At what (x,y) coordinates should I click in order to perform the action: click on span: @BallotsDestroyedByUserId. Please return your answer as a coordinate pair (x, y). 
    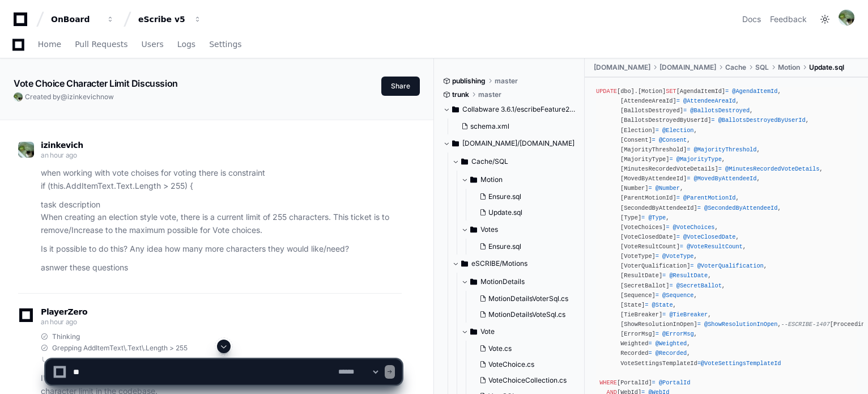
    Looking at the image, I should click on (762, 120).